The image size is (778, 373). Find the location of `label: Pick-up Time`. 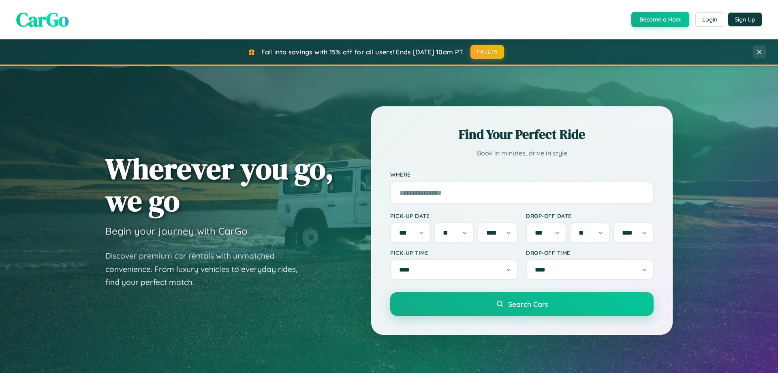

label: Pick-up Time is located at coordinates (454, 252).